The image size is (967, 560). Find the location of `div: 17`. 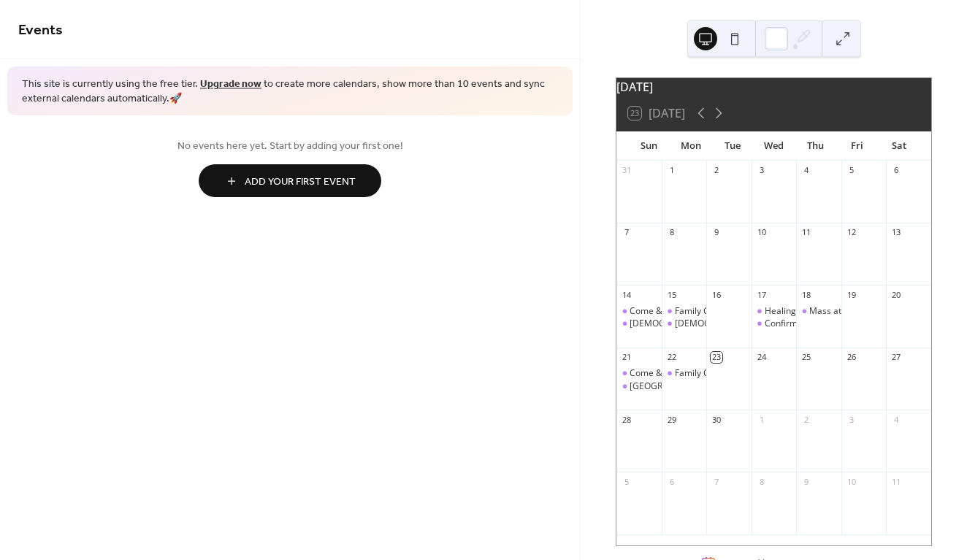

div: 17 is located at coordinates (761, 295).